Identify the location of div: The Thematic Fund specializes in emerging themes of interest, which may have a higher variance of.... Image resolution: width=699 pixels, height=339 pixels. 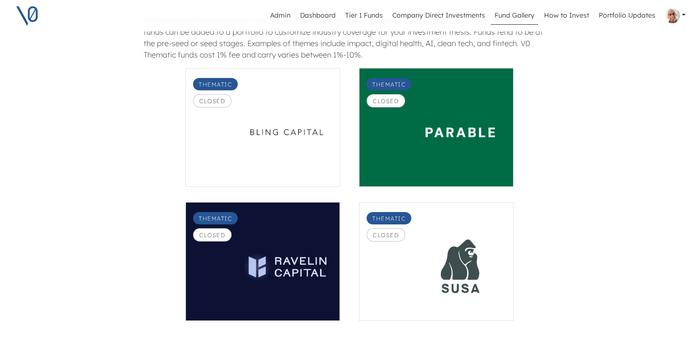
(349, 38).